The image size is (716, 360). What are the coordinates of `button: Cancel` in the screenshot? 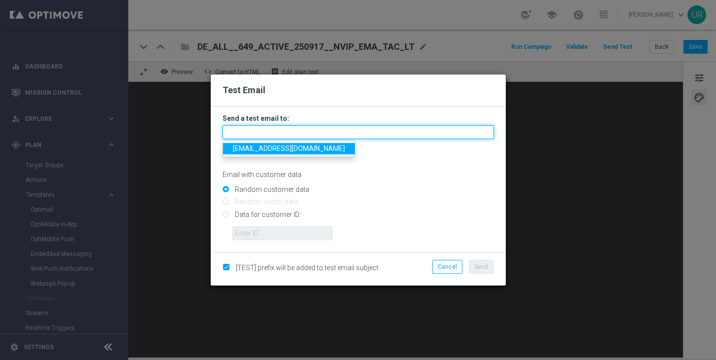 It's located at (447, 267).